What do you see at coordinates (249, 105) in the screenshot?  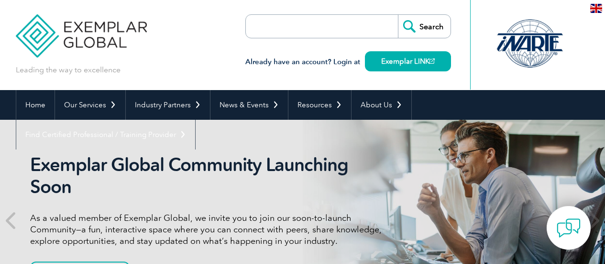 I see `a: News & Events` at bounding box center [249, 105].